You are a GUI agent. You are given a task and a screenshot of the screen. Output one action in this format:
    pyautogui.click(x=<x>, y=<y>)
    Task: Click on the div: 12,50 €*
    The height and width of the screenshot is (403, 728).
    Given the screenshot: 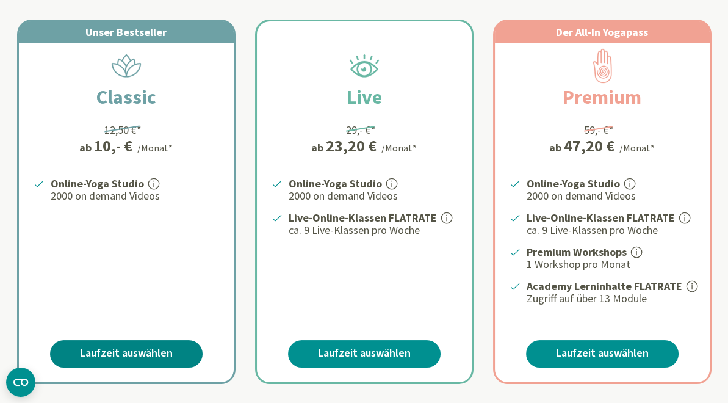 What is the action you would take?
    pyautogui.click(x=123, y=129)
    